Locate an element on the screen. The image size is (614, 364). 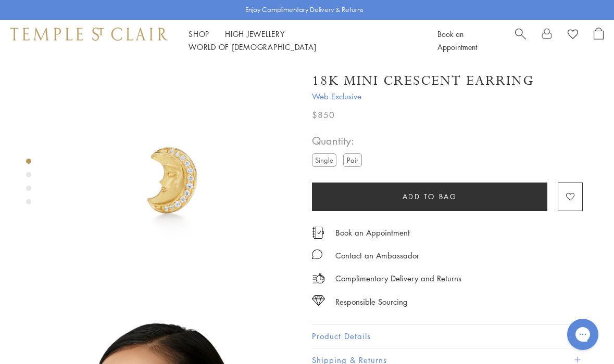
a: High JewelleryHigh Jewellery is located at coordinates (255, 34).